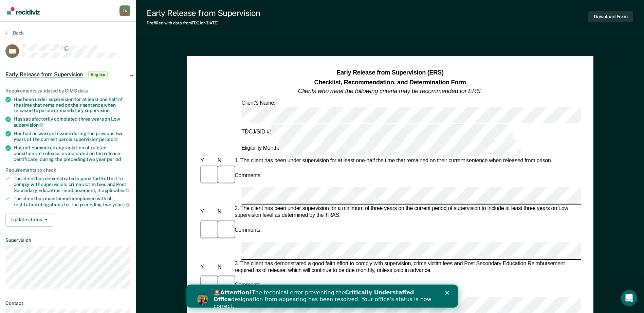  I want to click on button: Back, so click(15, 33).